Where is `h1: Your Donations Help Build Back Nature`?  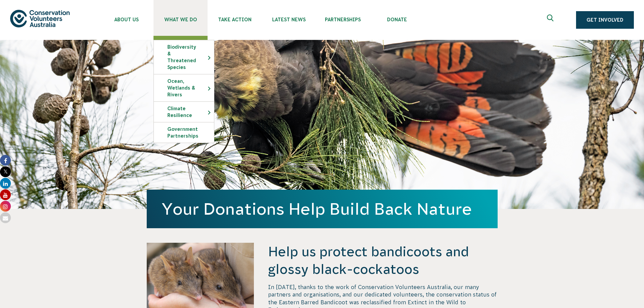
h1: Your Donations Help Build Back Nature is located at coordinates (322, 209).